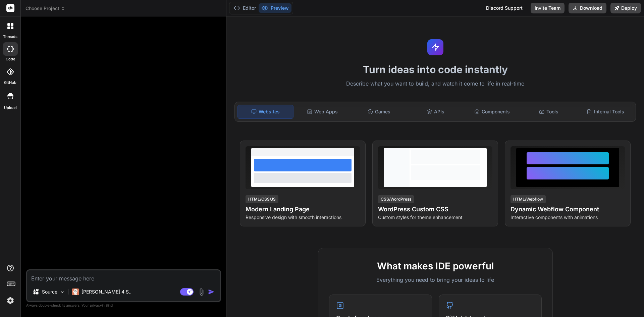  I want to click on div: Components, so click(491, 112).